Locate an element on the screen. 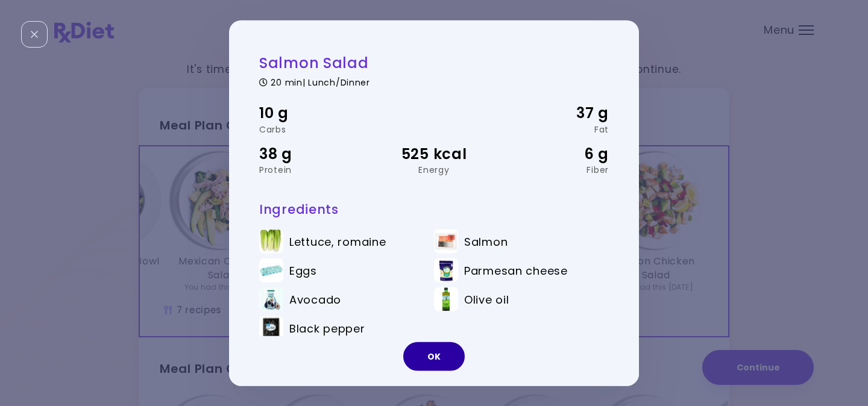 This screenshot has width=868, height=406. div: 38 g is located at coordinates (317, 154).